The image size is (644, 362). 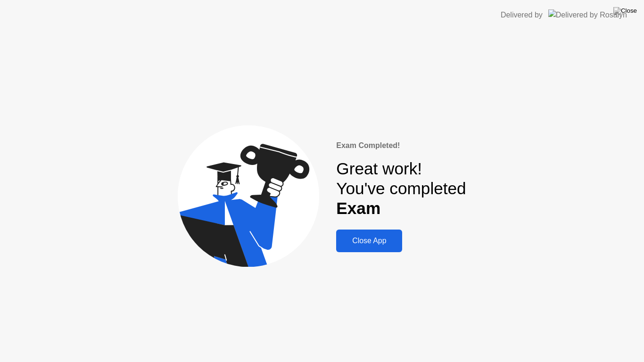 I want to click on img: Delivered by Rosalyn, so click(x=587, y=15).